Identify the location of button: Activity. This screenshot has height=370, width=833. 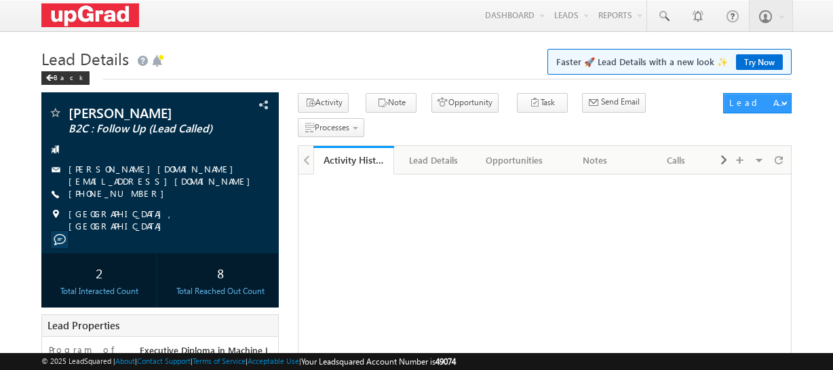
(323, 102).